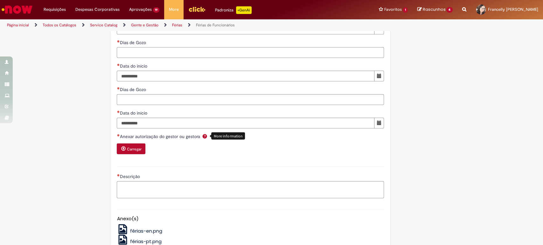 This screenshot has width=543, height=245. Describe the element at coordinates (449, 10) in the screenshot. I see `span: 4` at that location.